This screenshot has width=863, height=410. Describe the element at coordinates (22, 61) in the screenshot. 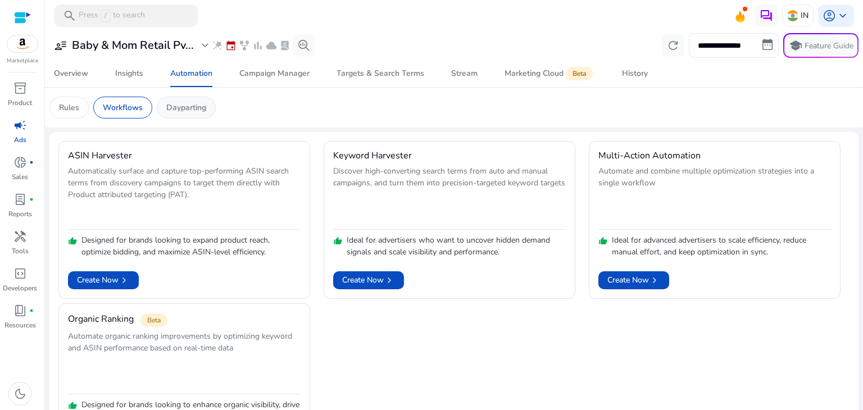

I see `p: Marketplace` at that location.